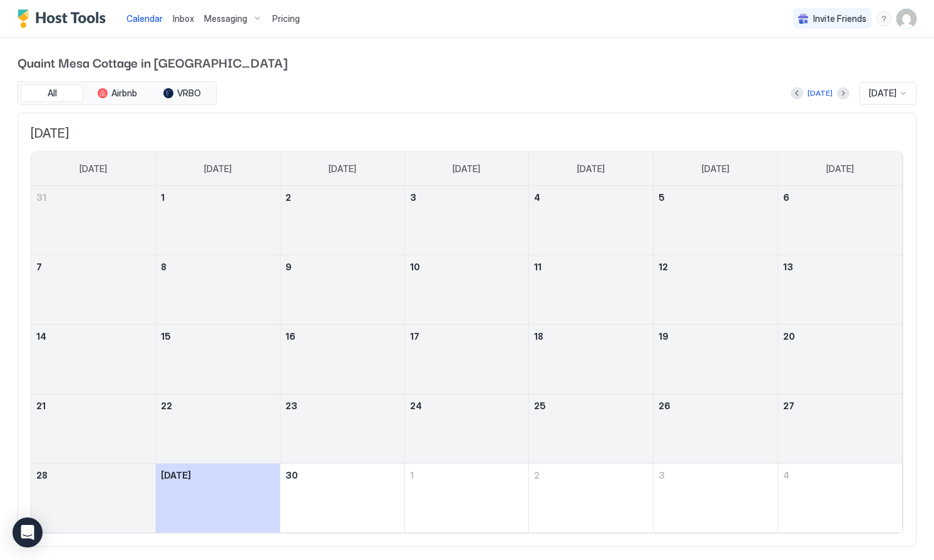 This screenshot has width=934, height=560. Describe the element at coordinates (591, 498) in the screenshot. I see `td: October 2, 2025` at that location.